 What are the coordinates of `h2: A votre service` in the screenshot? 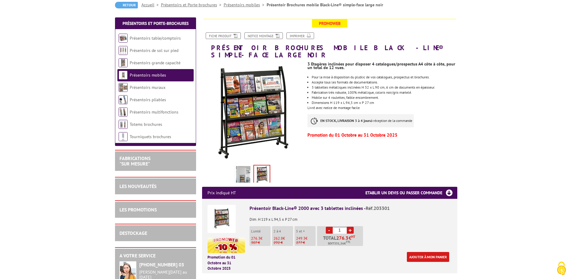 It's located at (156, 256).